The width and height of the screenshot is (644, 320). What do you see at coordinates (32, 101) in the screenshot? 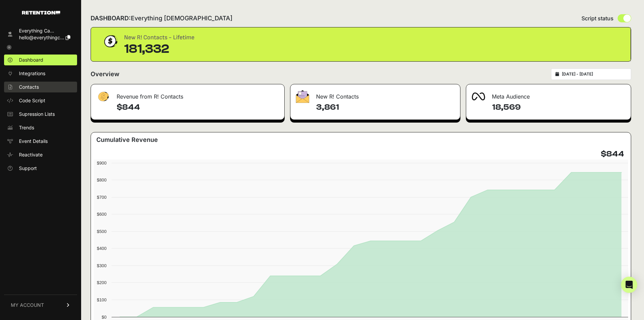
I see `span: Code Script` at bounding box center [32, 101].